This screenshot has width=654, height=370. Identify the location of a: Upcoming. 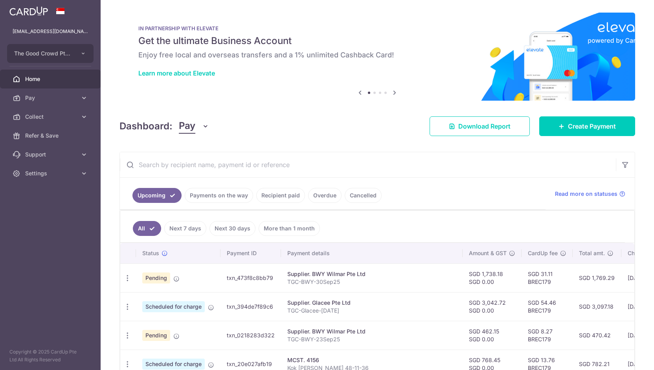
(157, 195).